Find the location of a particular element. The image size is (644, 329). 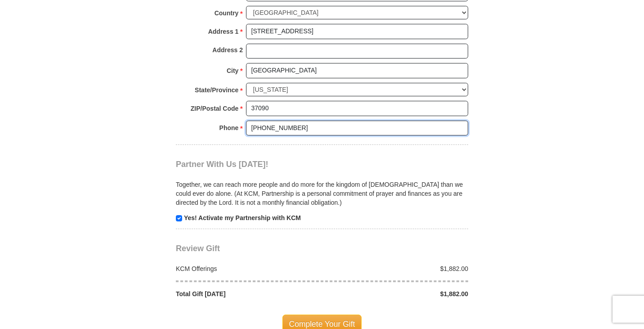

strong: Country is located at coordinates (227, 13).